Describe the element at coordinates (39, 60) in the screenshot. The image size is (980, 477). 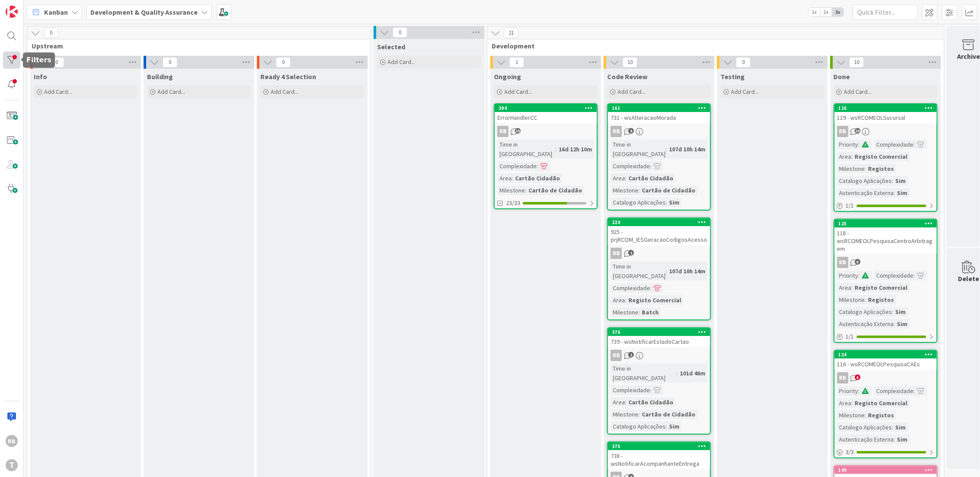
I see `h5: Filters` at that location.